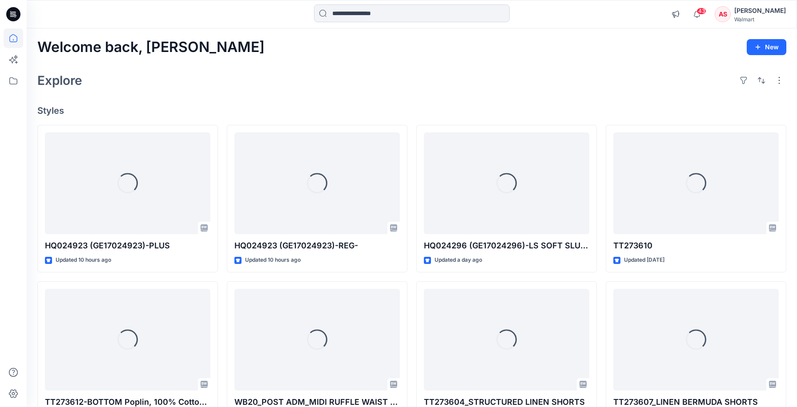 This screenshot has width=797, height=407. I want to click on div: AS, so click(723, 14).